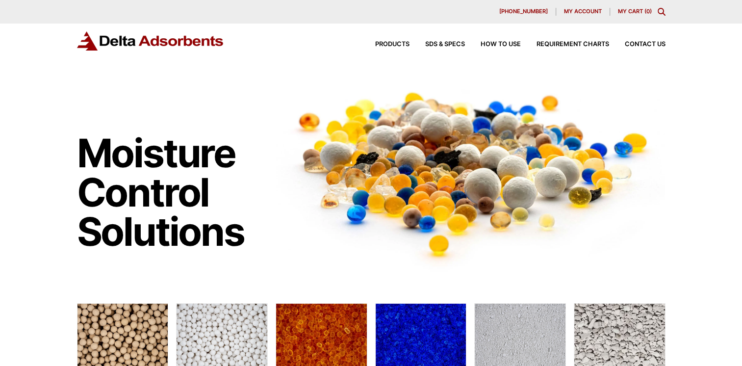  What do you see at coordinates (583, 11) in the screenshot?
I see `span: My account` at bounding box center [583, 11].